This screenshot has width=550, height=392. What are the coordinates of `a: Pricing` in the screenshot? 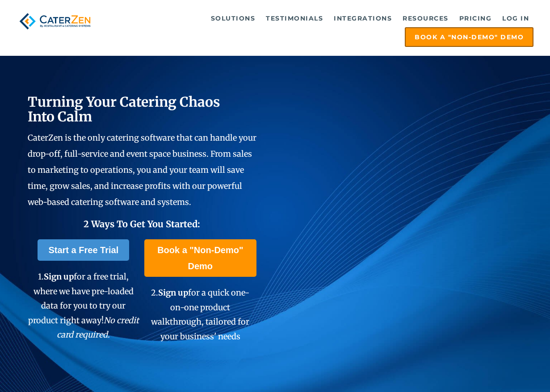 It's located at (475, 18).